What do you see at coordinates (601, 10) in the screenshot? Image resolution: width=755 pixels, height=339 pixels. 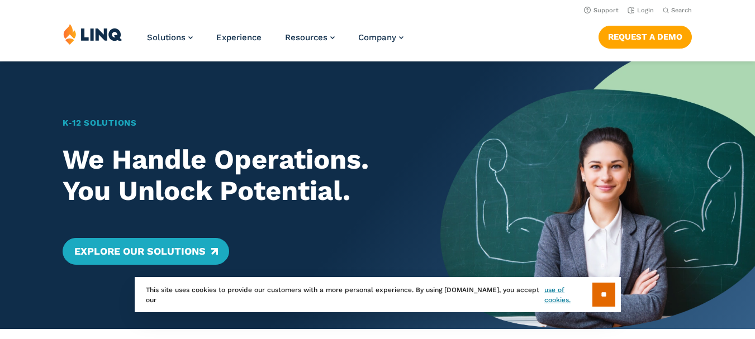 I see `a: Support` at bounding box center [601, 10].